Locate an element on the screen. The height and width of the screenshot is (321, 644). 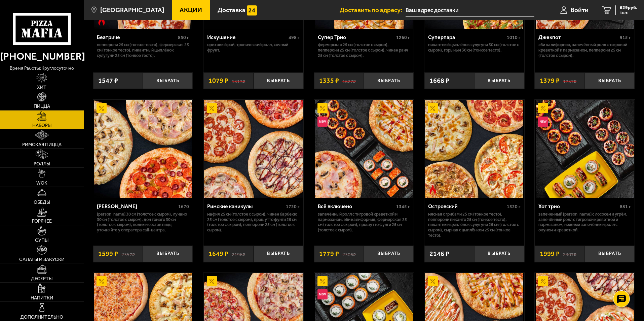
span: 1335 ₽ is located at coordinates (329, 81).